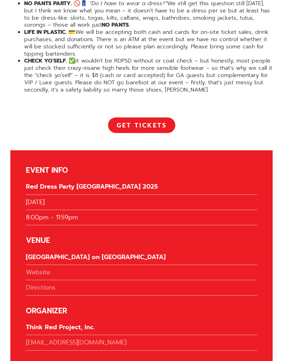 The image size is (283, 361). Describe the element at coordinates (149, 43) in the screenshot. I see `li: We will be accepting both cash and cards for on-site ticket sales, drink purchases, and donations...` at that location.